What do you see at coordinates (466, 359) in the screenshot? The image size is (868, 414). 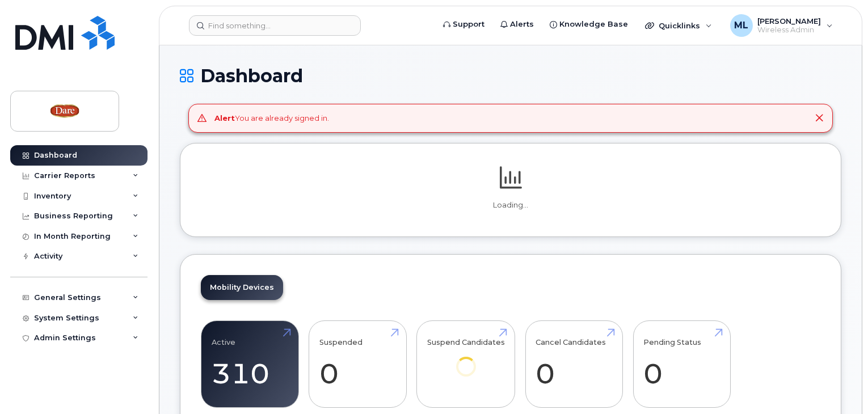 I see `a: Suspend Candidates` at bounding box center [466, 359].